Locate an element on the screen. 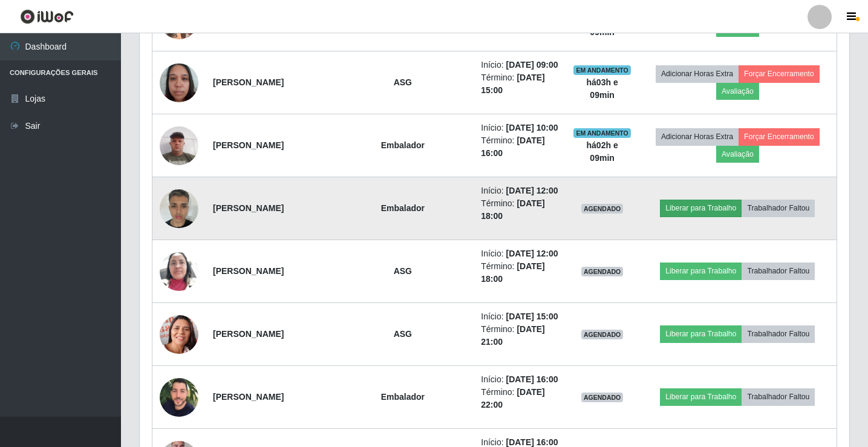 The width and height of the screenshot is (868, 447). strong: há 03 h e 09 min is located at coordinates (603, 89).